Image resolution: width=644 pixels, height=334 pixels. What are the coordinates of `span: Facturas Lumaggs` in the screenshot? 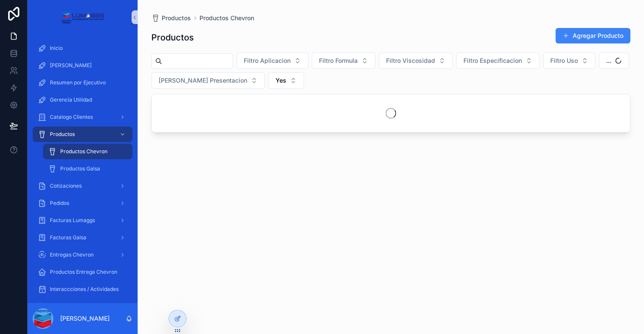 It's located at (72, 220).